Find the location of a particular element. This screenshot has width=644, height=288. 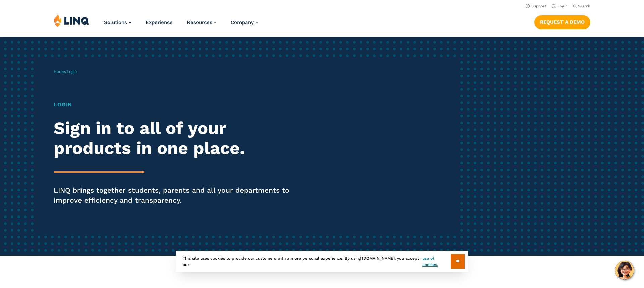

span: Experience is located at coordinates (159, 22).